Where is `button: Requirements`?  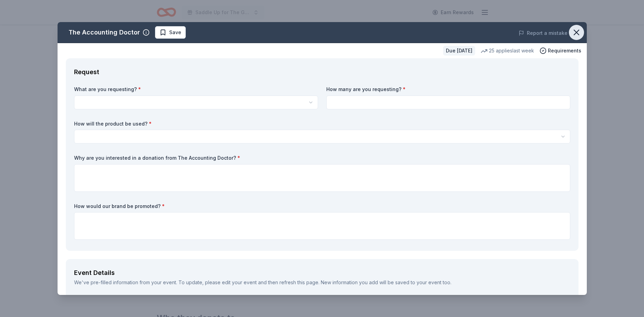
button: Requirements is located at coordinates (560, 51).